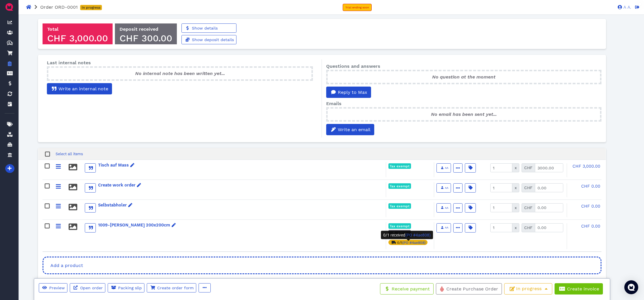  What do you see at coordinates (209, 40) in the screenshot?
I see `a: Show deposit details` at bounding box center [209, 40].